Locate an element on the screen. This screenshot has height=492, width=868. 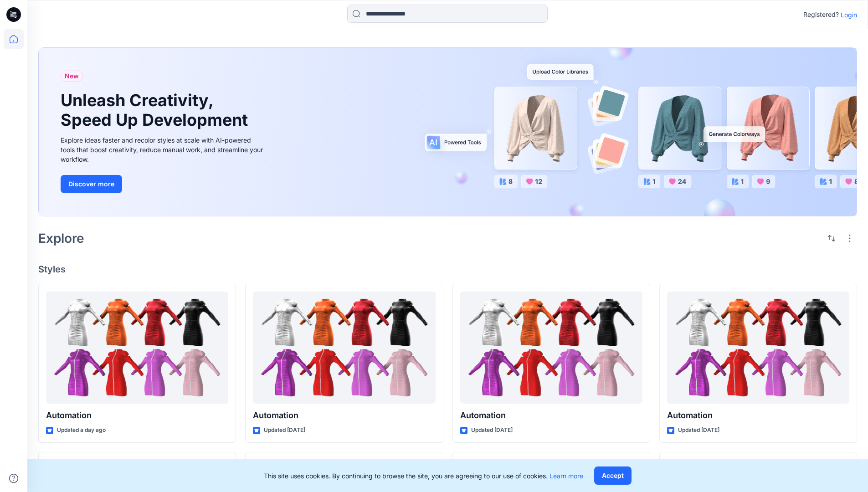
button: Discover more is located at coordinates (91, 184).